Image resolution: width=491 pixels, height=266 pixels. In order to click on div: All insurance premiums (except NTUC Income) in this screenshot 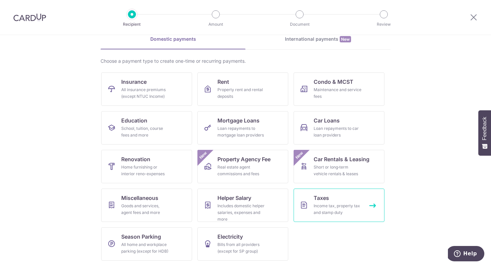, I will do `click(145, 93)`.